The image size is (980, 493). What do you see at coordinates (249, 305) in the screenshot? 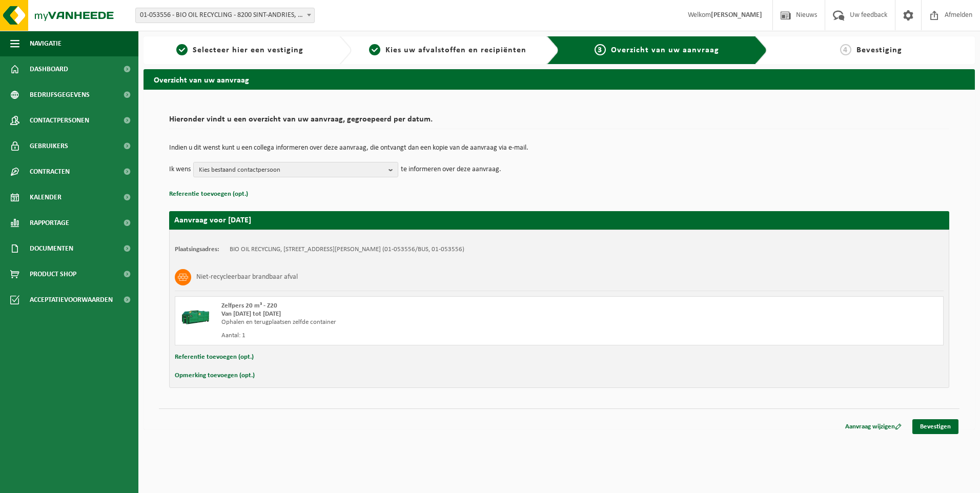
I see `span: Zelfpers 20 m³ - Z20` at bounding box center [249, 305].